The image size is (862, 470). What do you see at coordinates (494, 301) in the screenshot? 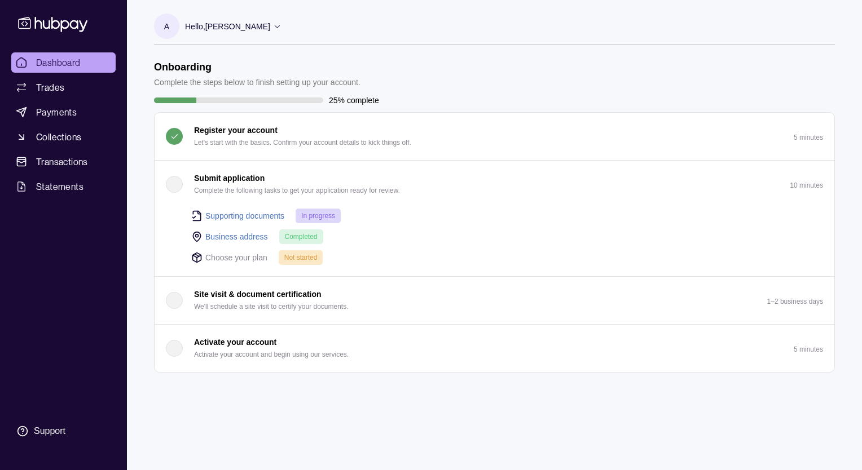
I see `button: Site visit & document certification We'll schedule a site visit to certify your documents.1–2 bus...` at bounding box center [494, 301].